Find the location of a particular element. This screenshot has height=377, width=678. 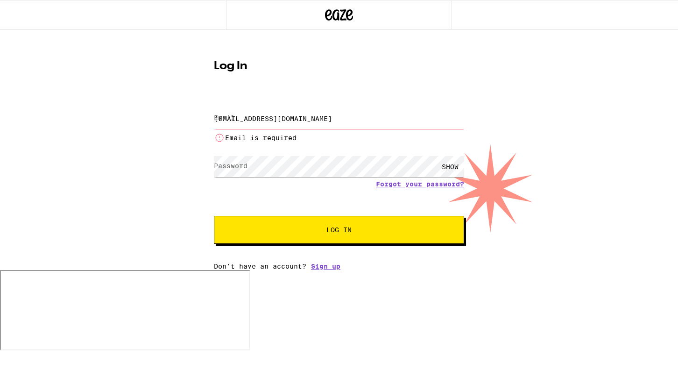

a: Sign up is located at coordinates (325, 266).